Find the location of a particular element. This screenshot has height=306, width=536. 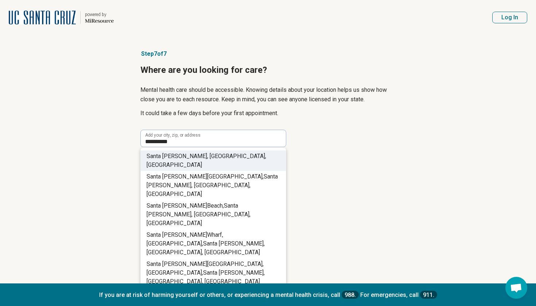

span: Beach, is located at coordinates (216, 206).